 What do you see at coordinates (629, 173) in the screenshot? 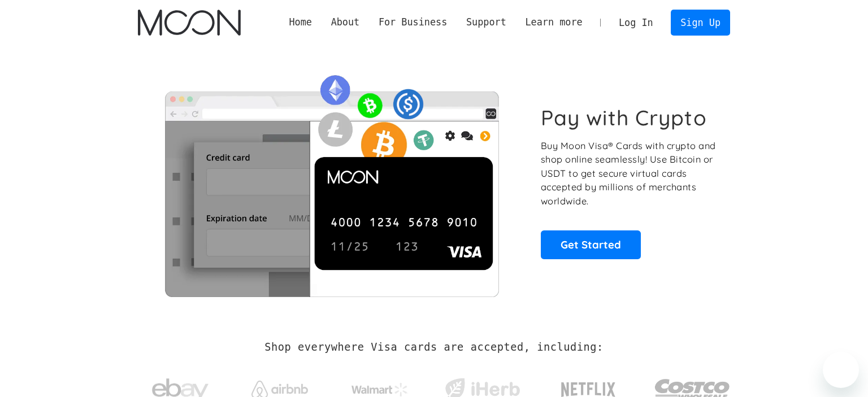
I see `p: Buy Moon Visa® Cards with crypto and shop online seamlessly! Use Bitcoin or USDT to get secure vi...` at bounding box center [629, 173].